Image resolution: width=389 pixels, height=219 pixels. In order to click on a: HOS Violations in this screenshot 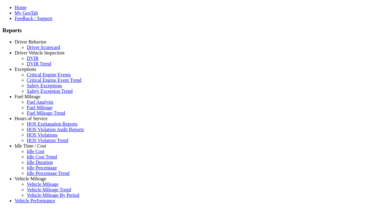, I will do `click(42, 135)`.